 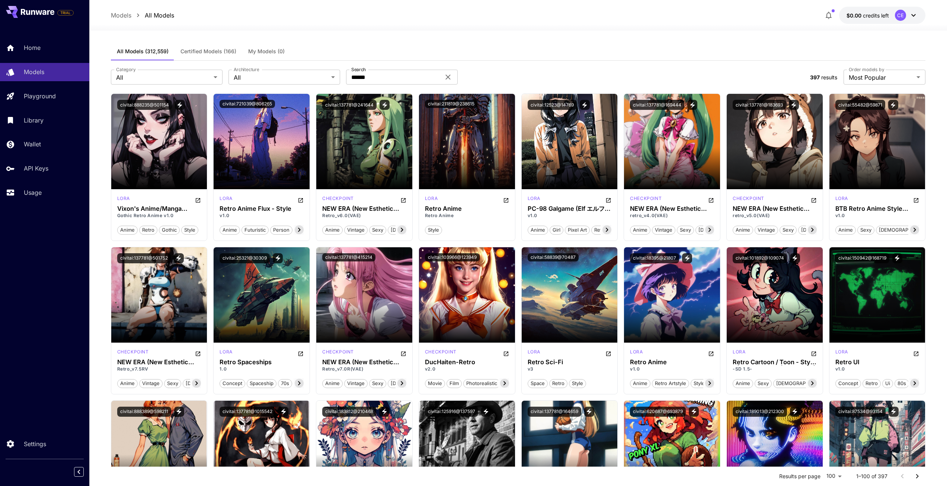 I want to click on span: All, so click(x=163, y=77).